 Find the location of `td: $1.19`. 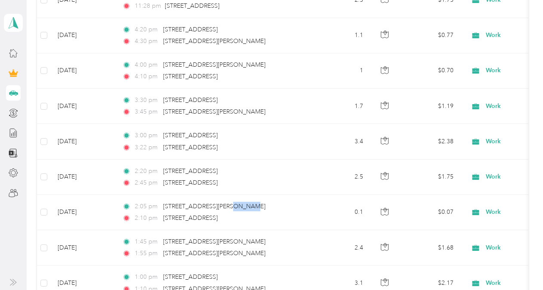

td: $1.19 is located at coordinates (430, 106).